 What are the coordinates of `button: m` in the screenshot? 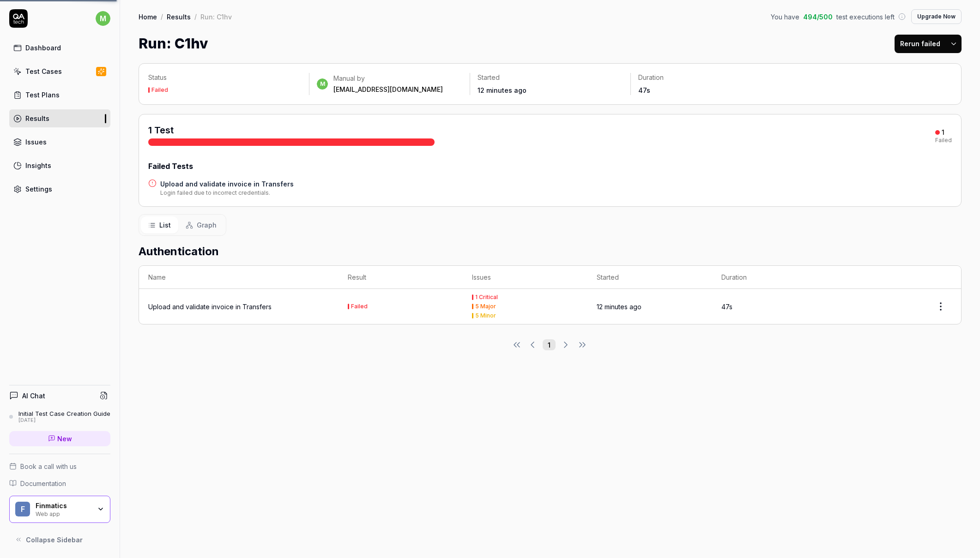 It's located at (103, 19).